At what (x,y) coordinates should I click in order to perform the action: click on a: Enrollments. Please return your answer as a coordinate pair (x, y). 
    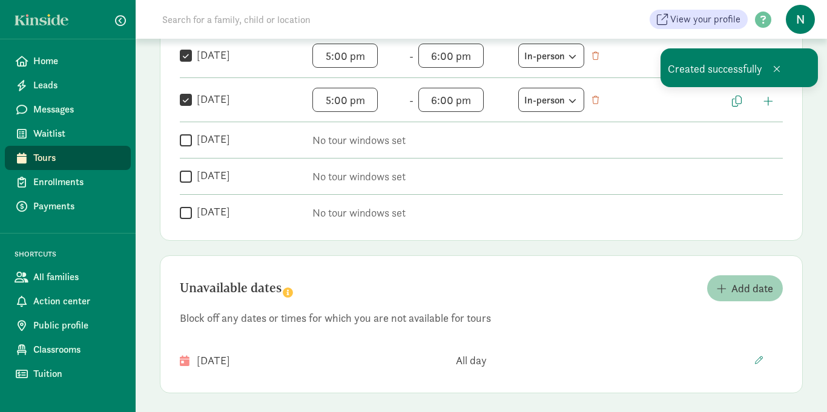
    Looking at the image, I should click on (68, 182).